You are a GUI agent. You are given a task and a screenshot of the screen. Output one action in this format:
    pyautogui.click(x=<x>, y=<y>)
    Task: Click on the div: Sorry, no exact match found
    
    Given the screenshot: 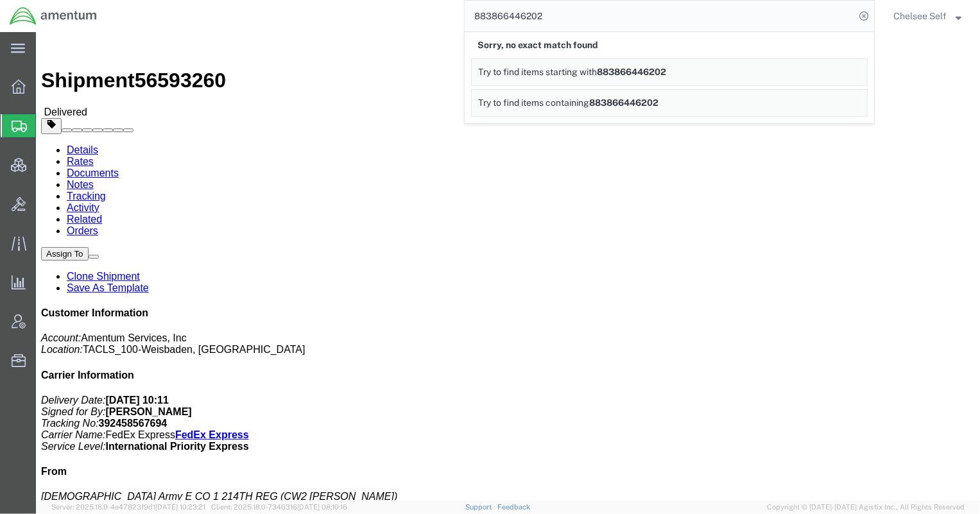 What is the action you would take?
    pyautogui.click(x=669, y=45)
    